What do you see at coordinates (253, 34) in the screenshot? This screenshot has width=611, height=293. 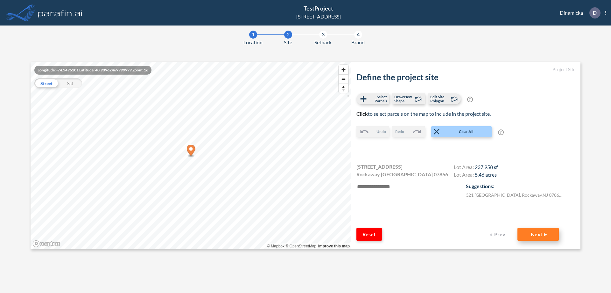 I see `div: 1` at bounding box center [253, 34].